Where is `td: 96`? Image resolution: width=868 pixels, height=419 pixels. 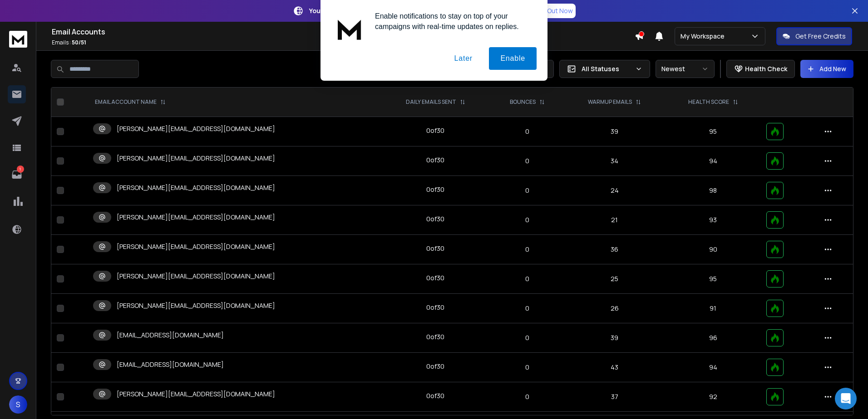 td: 96 is located at coordinates (713, 338).